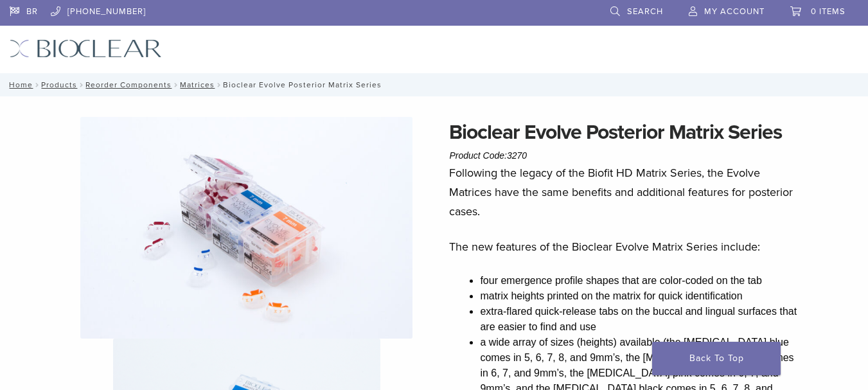  Describe the element at coordinates (516, 155) in the screenshot. I see `span: 3270` at that location.